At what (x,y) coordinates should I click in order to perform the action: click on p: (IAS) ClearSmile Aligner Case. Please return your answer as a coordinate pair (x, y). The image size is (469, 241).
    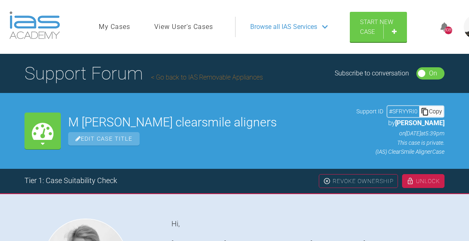
    Looking at the image, I should click on (400, 152).